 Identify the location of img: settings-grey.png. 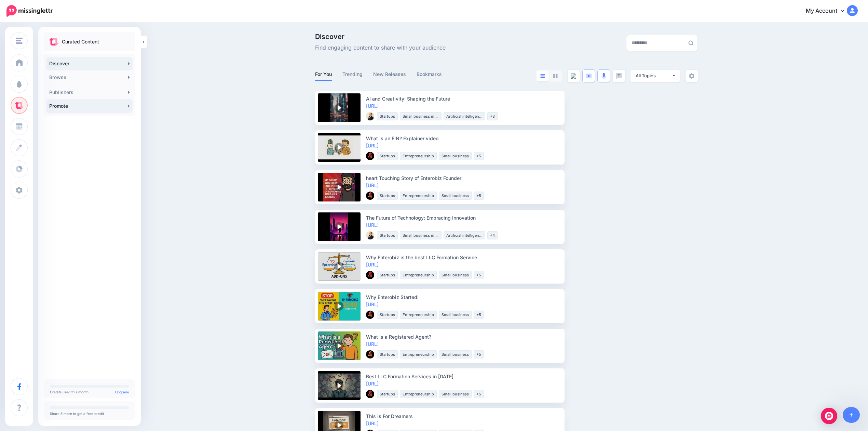
(692, 76).